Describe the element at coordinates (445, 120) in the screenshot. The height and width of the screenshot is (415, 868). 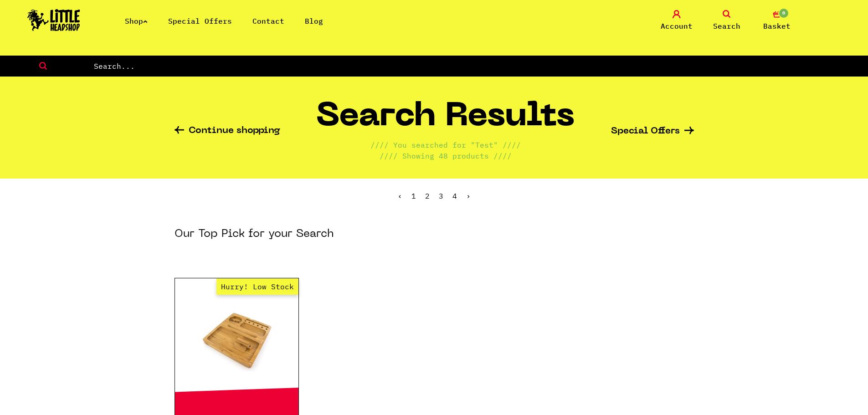
I see `h1: Search Results` at that location.